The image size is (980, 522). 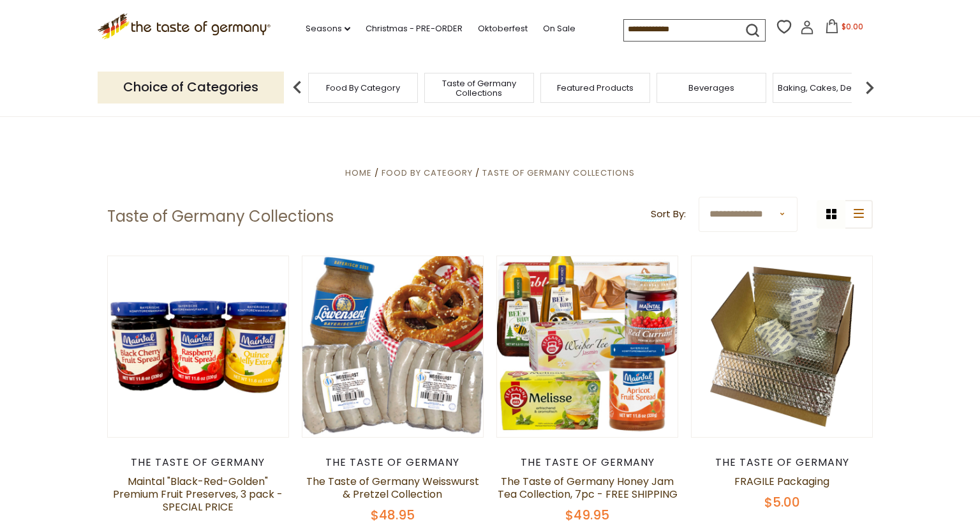 I want to click on a: The Taste of Germany Weisswurst & Pretzel Collection, so click(x=392, y=487).